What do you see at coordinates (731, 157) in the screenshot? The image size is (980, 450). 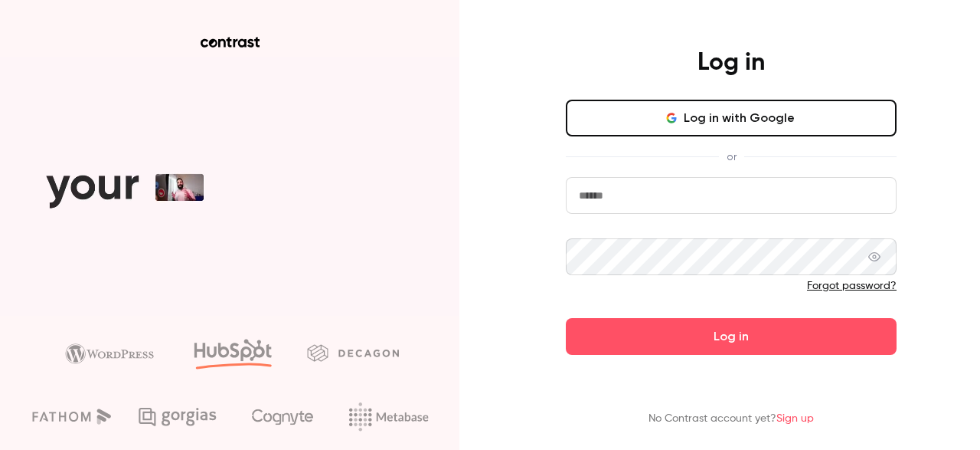 I see `span: or` at bounding box center [731, 157].